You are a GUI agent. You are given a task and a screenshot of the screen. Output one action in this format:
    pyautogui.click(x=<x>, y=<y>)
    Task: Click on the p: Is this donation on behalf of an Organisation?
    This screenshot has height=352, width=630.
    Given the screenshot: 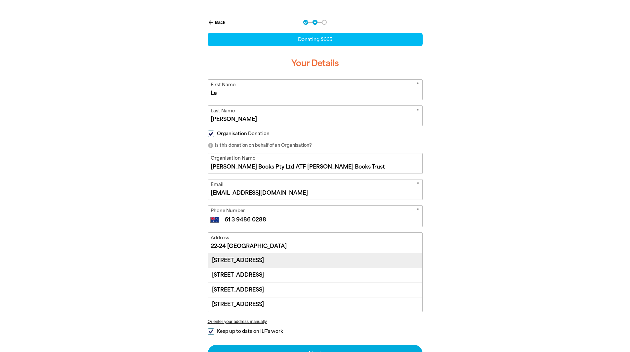 What is the action you would take?
    pyautogui.click(x=315, y=146)
    